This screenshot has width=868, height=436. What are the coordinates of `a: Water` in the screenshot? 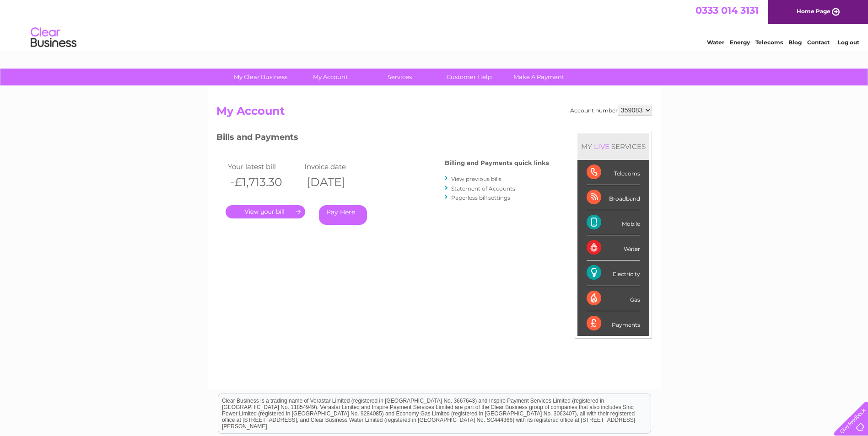 It's located at (715, 42).